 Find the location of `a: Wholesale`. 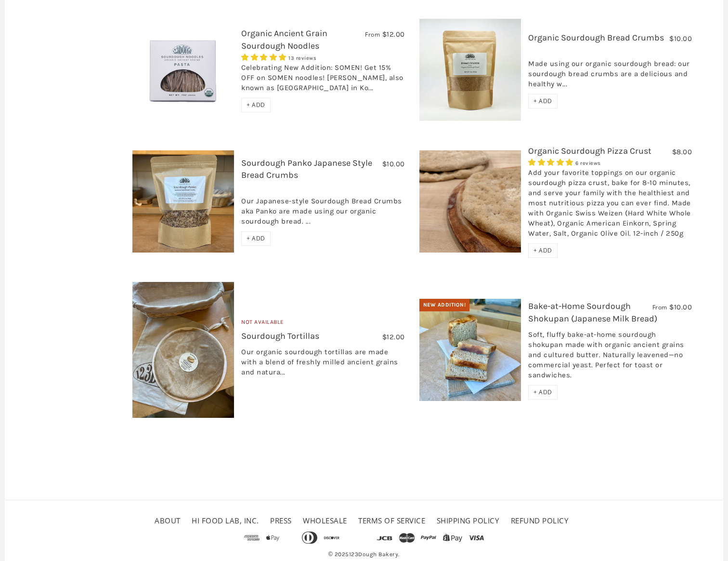

a: Wholesale is located at coordinates (325, 520).